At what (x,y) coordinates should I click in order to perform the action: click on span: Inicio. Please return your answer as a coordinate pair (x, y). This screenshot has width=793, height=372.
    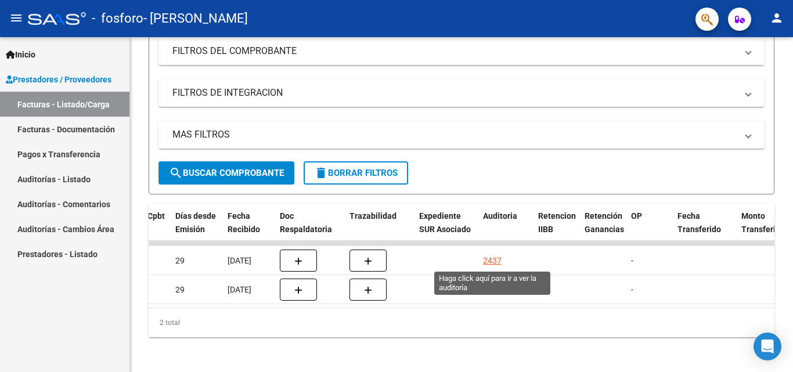
    Looking at the image, I should click on (20, 55).